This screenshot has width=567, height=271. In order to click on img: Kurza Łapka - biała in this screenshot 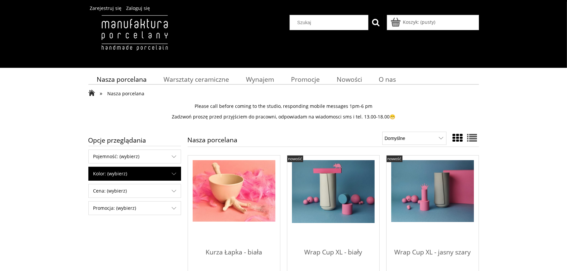, I will do `click(234, 191)`.